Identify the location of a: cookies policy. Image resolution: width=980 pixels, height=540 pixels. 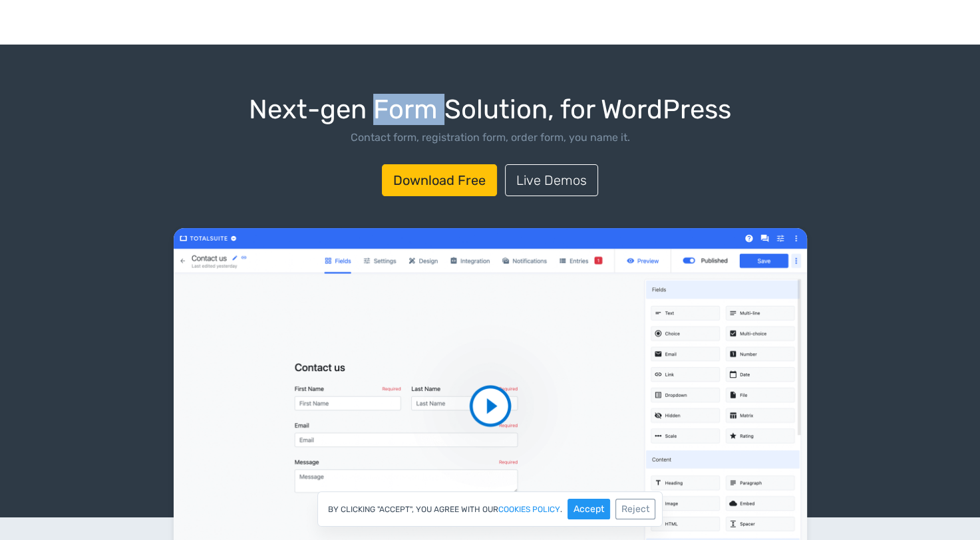
(529, 510).